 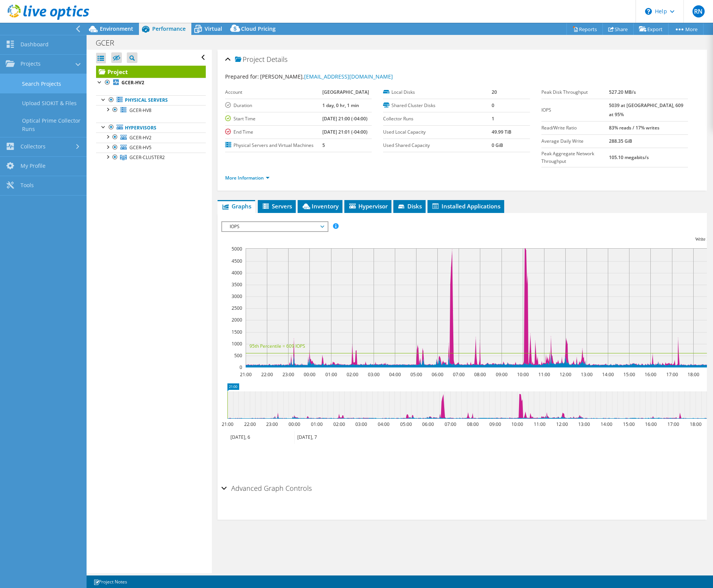 I want to click on span: Disks, so click(x=409, y=206).